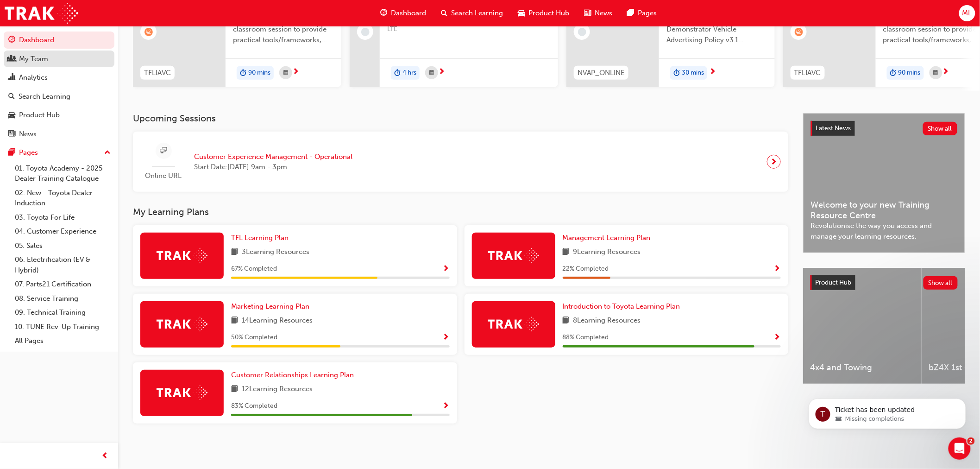 The height and width of the screenshot is (469, 980). Describe the element at coordinates (157, 73) in the screenshot. I see `span: TFLIAVC` at that location.